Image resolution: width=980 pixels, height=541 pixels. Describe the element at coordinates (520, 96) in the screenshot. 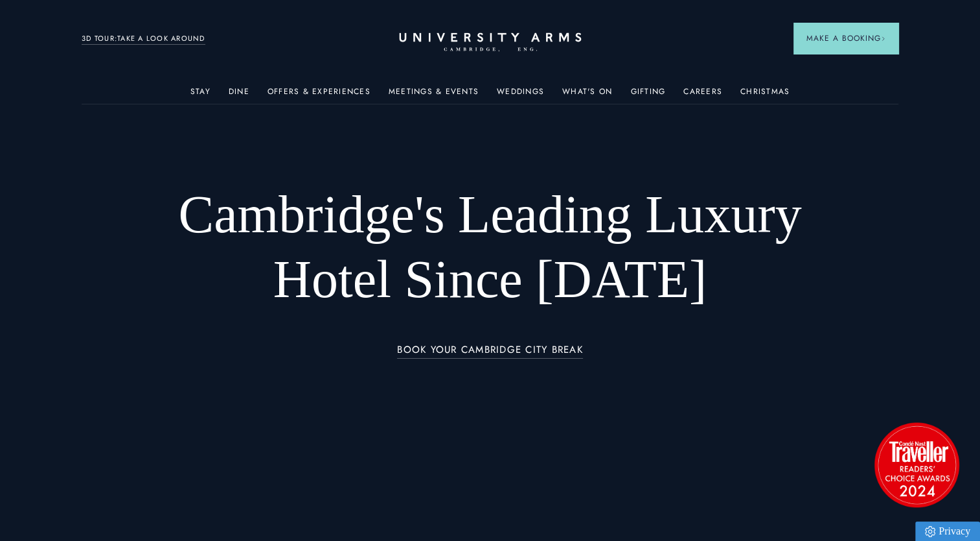

I see `a: Weddings` at that location.